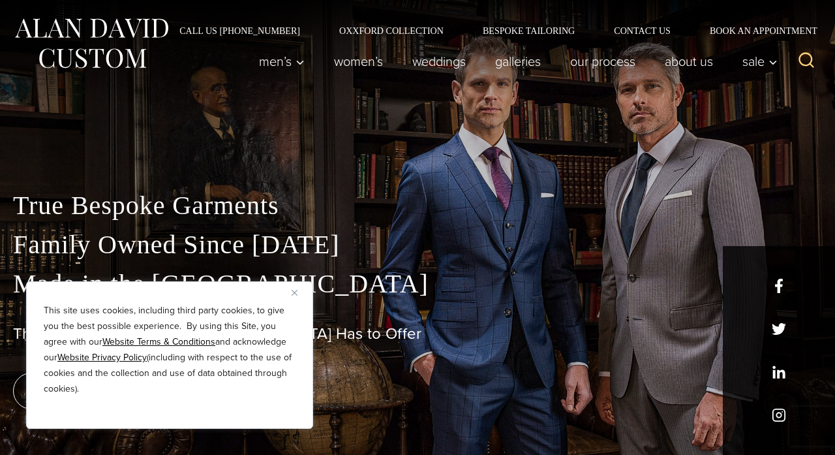 This screenshot has width=835, height=455. Describe the element at coordinates (515, 61) in the screenshot. I see `nav: Primary Navigation` at that location.